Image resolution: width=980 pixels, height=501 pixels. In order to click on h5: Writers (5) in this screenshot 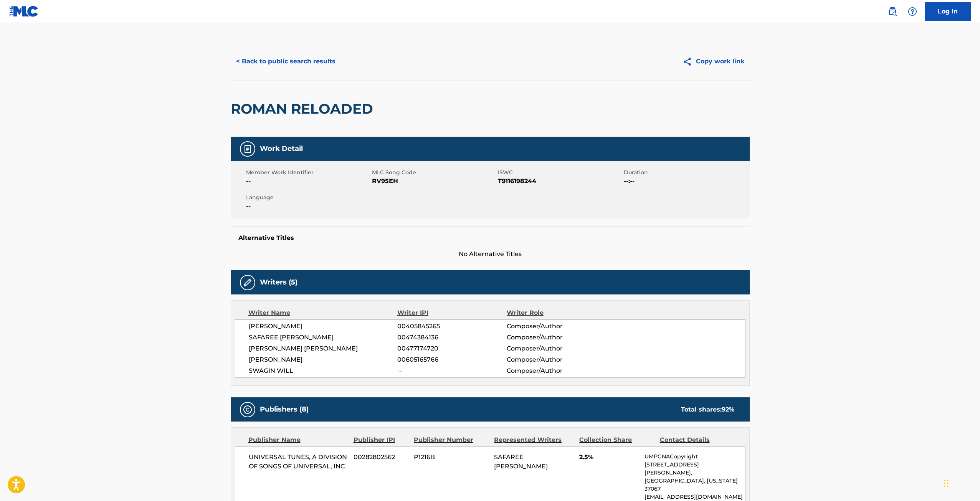, I will do `click(278, 282)`.